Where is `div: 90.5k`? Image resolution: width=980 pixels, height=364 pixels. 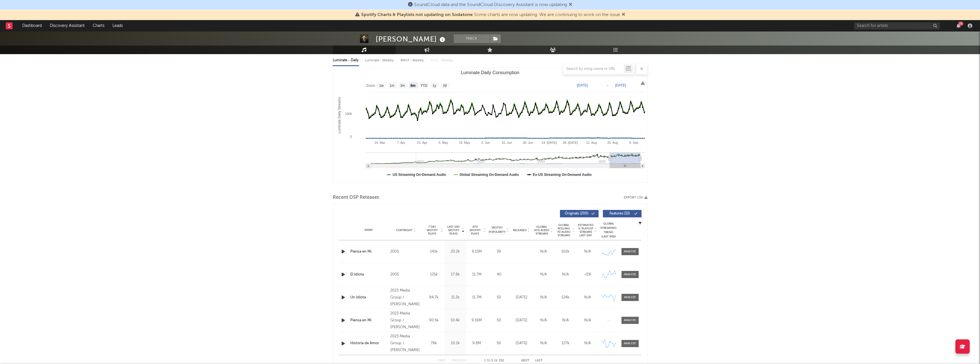 div: 90.5k is located at coordinates (434, 320).